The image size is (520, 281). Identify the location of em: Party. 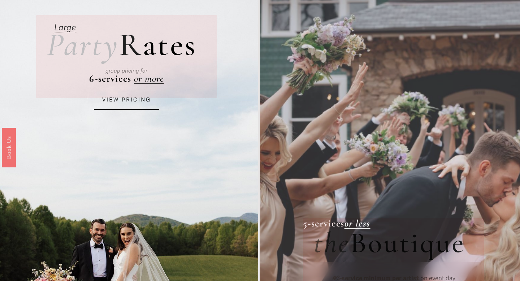
(83, 44).